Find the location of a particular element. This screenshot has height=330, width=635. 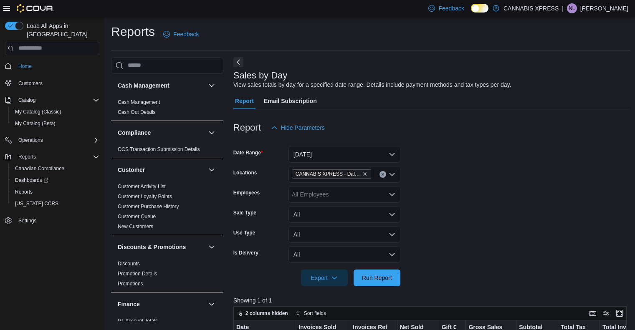

span: Dark Mode is located at coordinates (471, 13).